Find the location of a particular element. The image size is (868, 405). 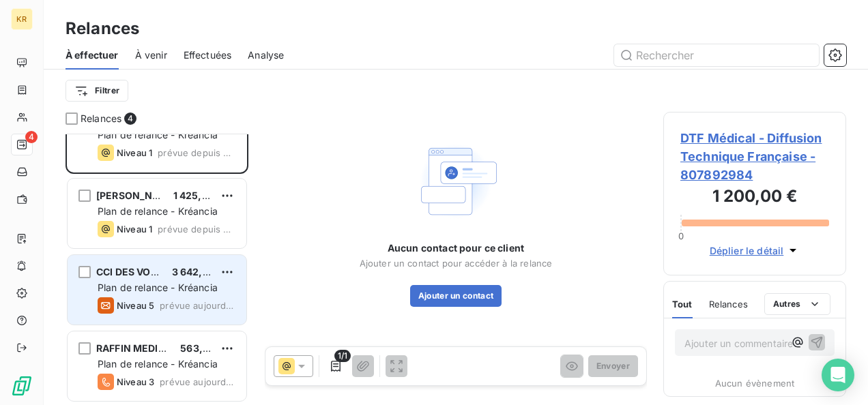

span: 1 425,00 € is located at coordinates (199, 195).